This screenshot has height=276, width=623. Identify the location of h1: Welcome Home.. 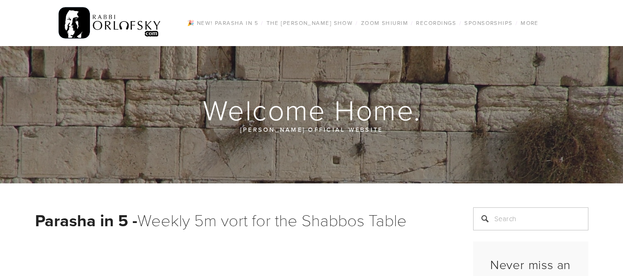
(312, 110).